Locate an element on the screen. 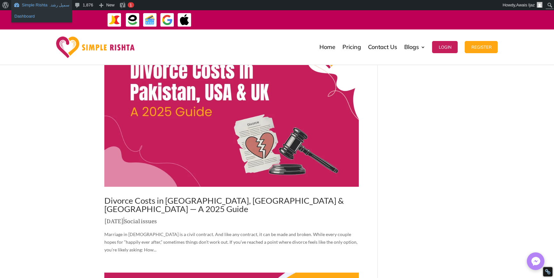 This screenshot has width=554, height=278. button: Register is located at coordinates (481, 47).